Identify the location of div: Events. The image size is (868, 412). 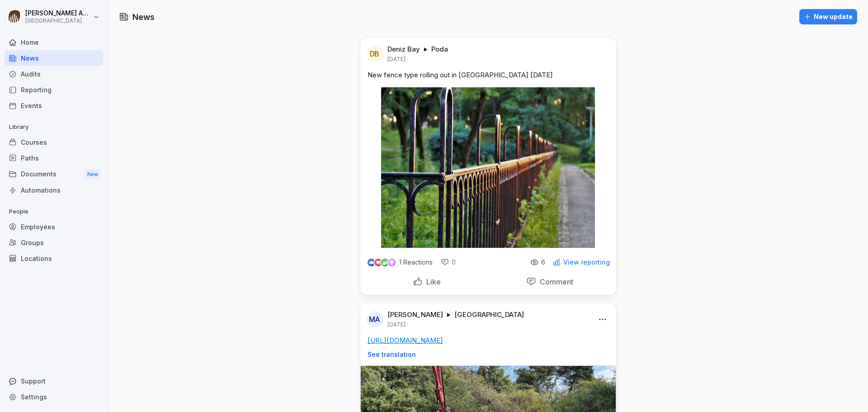
(53, 105).